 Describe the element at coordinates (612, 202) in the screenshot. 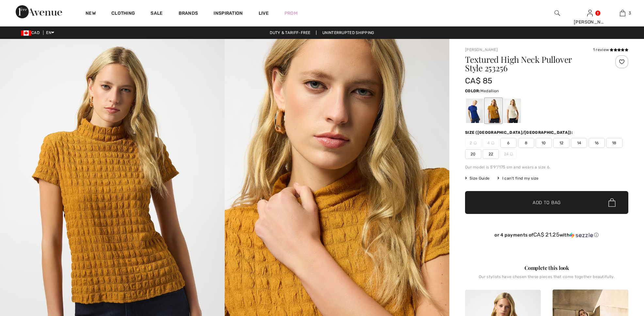

I see `img: Bag.svg` at that location.